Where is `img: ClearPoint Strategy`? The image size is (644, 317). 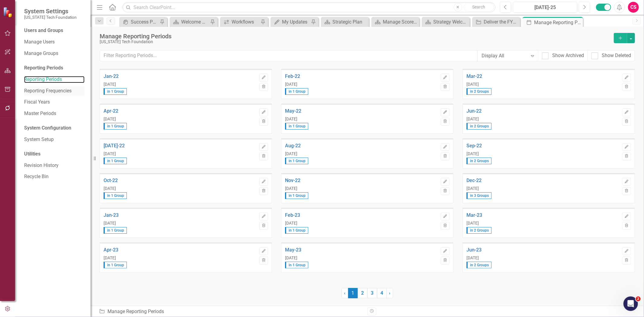 img: ClearPoint Strategy is located at coordinates (8, 12).